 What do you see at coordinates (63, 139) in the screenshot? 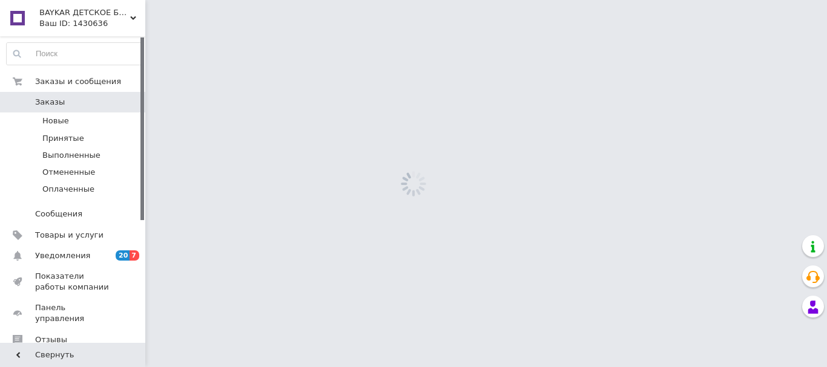
I see `span: Принятые` at bounding box center [63, 139].